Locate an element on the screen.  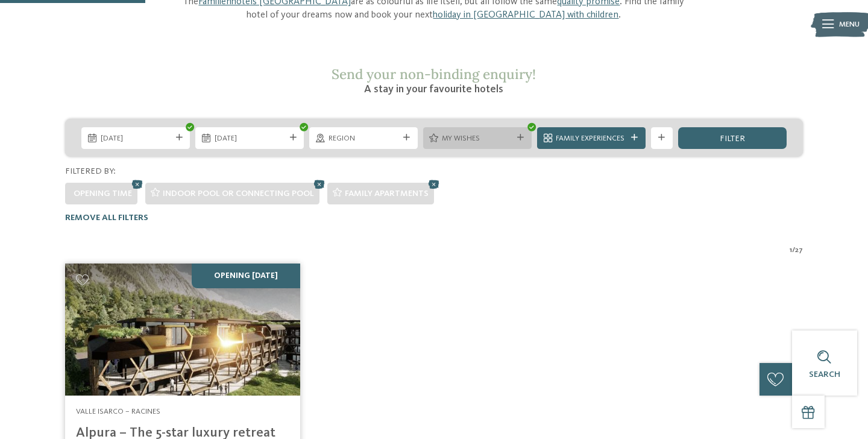
span: Indoor pool or connecting pool is located at coordinates (238, 194).